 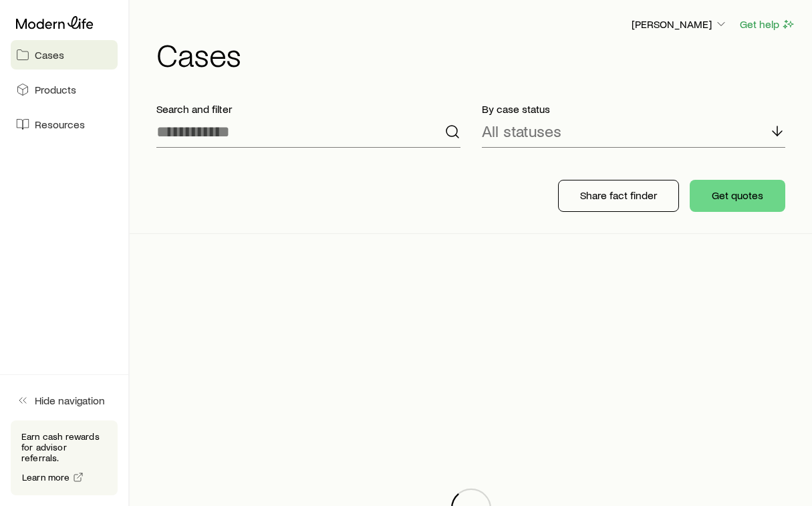 What do you see at coordinates (70, 401) in the screenshot?
I see `span: Hide navigation` at bounding box center [70, 401].